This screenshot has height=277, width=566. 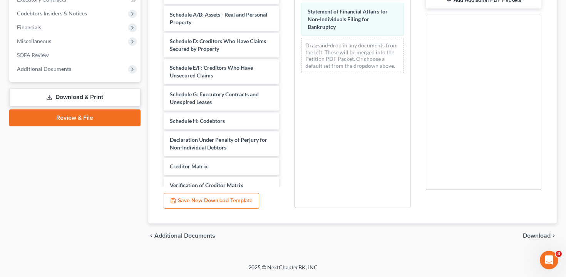 I want to click on a: Download & Print, so click(x=75, y=97).